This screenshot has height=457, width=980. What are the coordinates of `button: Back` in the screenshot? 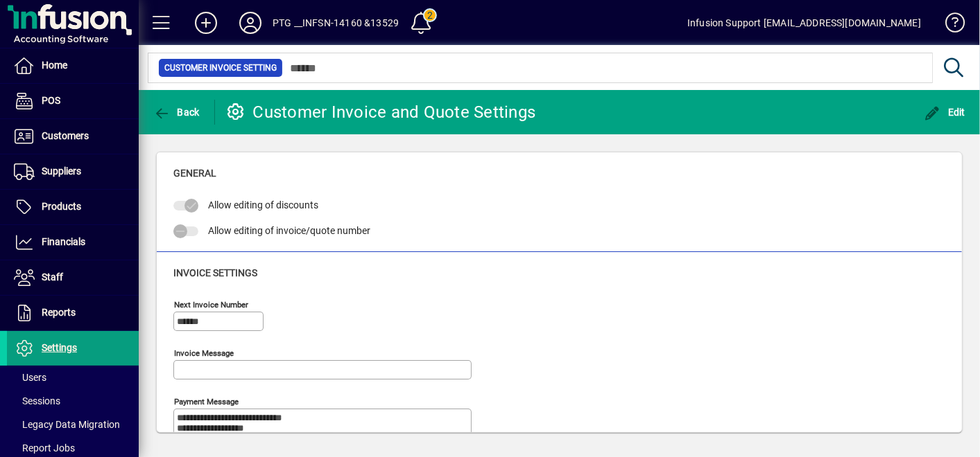 It's located at (176, 112).